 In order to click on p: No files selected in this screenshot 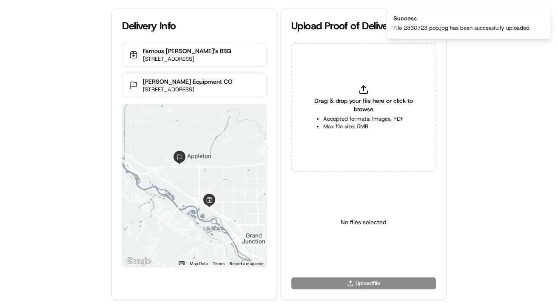, I will do `click(363, 222)`.